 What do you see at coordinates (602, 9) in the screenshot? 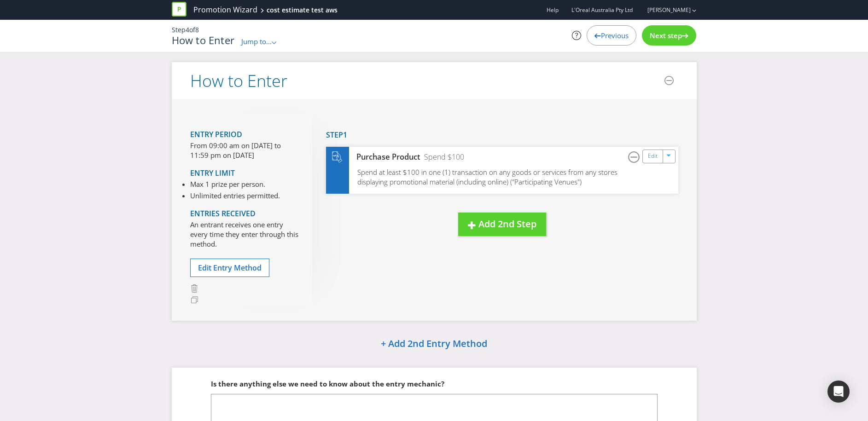
I see `span: L'Oreal Australia Pty Ltd` at bounding box center [602, 9].